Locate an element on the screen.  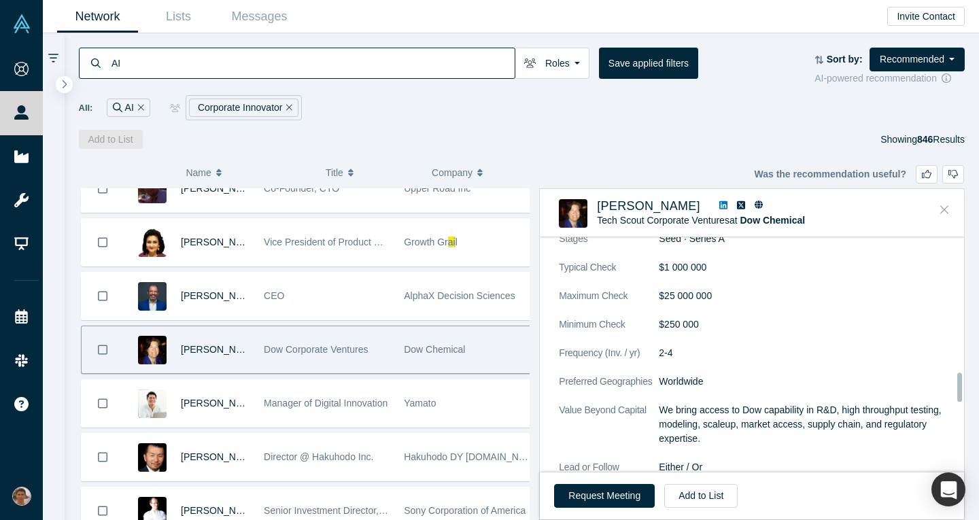
a: Dow Chemical is located at coordinates (772, 220).